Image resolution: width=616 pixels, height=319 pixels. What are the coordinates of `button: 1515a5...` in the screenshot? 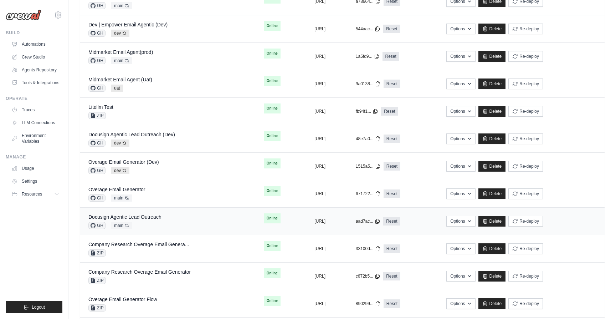 It's located at (368, 166).